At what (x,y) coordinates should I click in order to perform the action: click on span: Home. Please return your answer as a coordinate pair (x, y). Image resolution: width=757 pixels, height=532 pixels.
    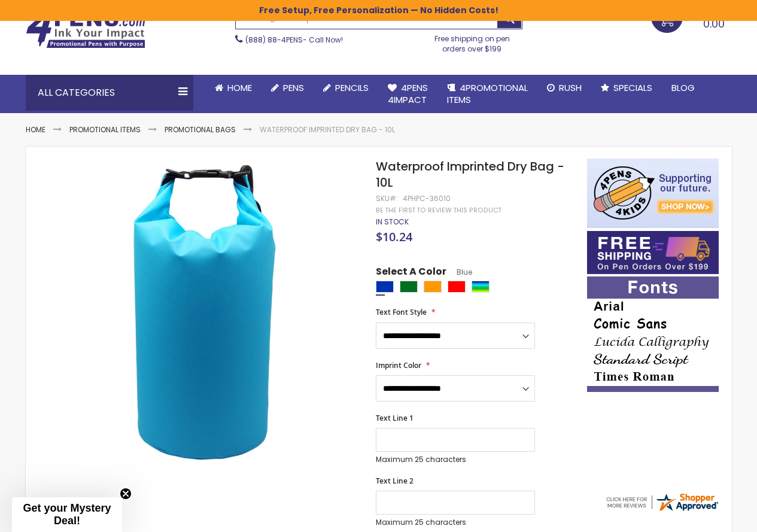
    Looking at the image, I should click on (240, 87).